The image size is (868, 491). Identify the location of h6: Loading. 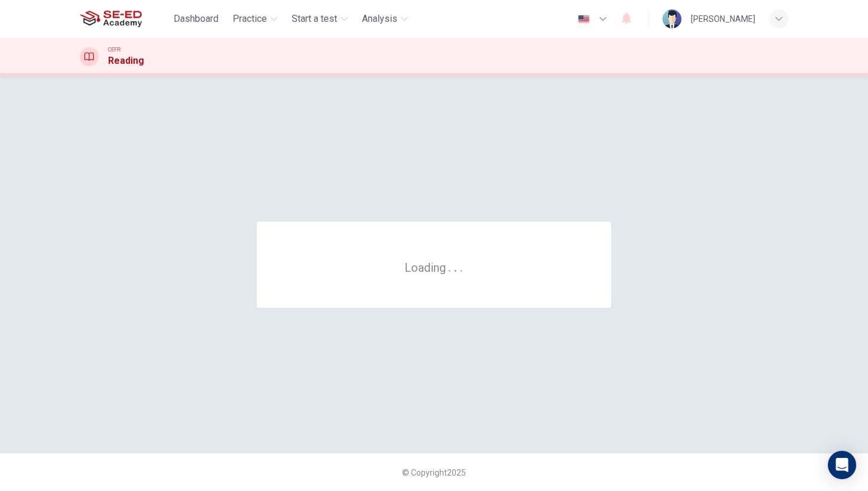
(434, 267).